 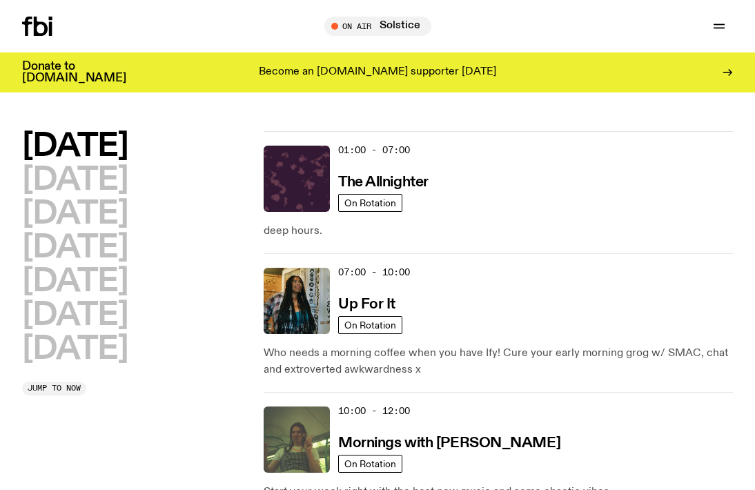 I want to click on span: 07:00 - 10:00, so click(x=374, y=272).